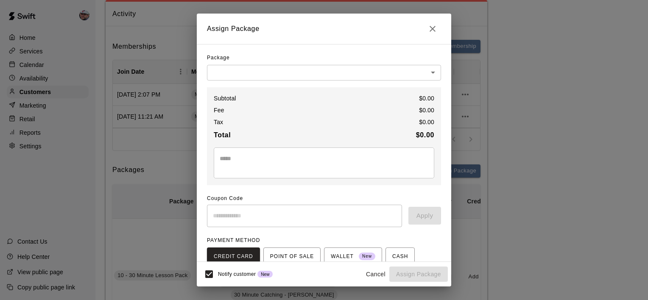 The height and width of the screenshot is (300, 648). Describe the element at coordinates (400, 257) in the screenshot. I see `button: CASH` at that location.